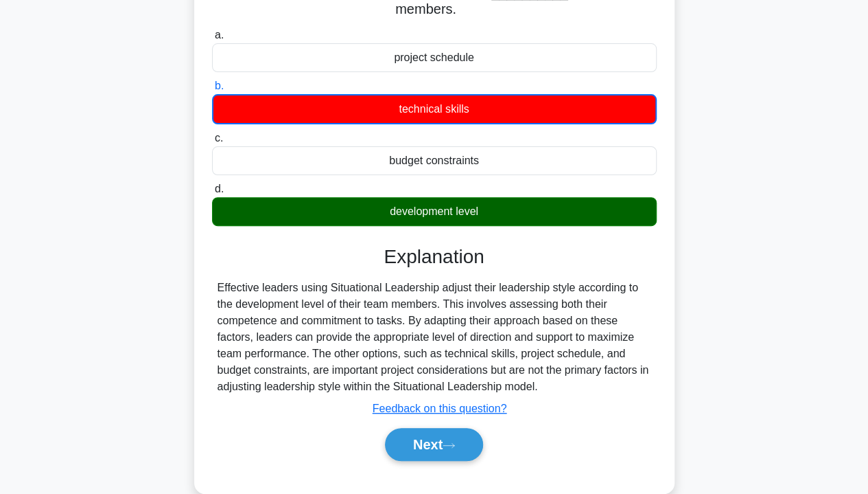 This screenshot has height=494, width=868. What do you see at coordinates (434, 337) in the screenshot?
I see `div: Effective leaders using Situational Leadership adjust their leadership style according to the dev...` at bounding box center [434, 337].